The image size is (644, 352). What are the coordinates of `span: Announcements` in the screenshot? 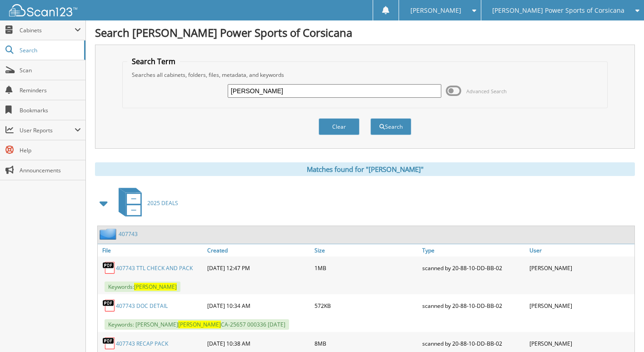 It's located at (50, 170).